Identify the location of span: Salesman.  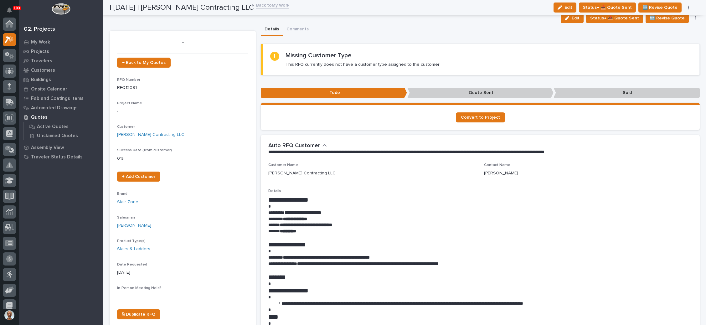
(126, 218).